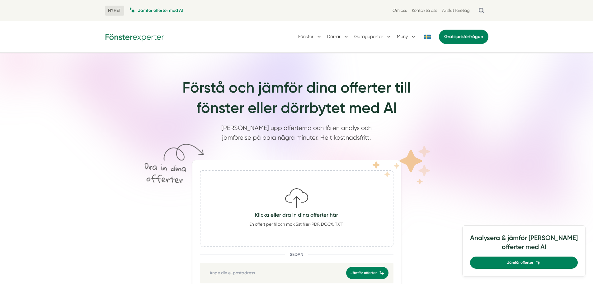 This screenshot has width=593, height=284. I want to click on span: Jämför offerter med AI, so click(160, 10).